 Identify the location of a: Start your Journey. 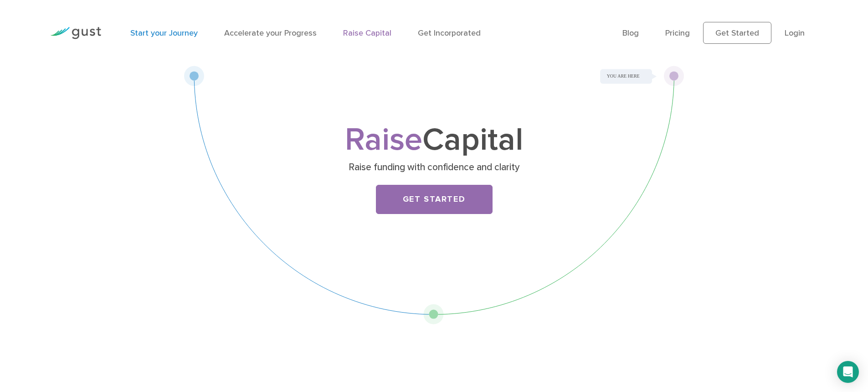
(164, 32).